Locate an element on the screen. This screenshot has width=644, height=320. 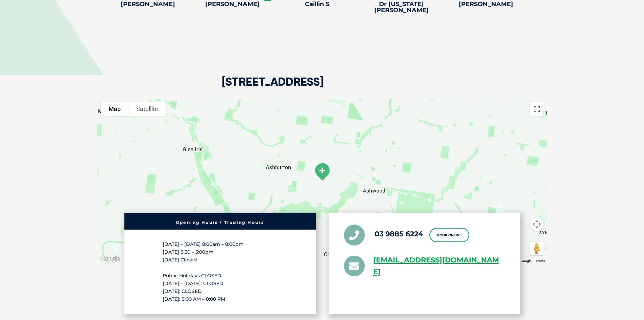
button: Toggle fullscreen view is located at coordinates (536, 109).